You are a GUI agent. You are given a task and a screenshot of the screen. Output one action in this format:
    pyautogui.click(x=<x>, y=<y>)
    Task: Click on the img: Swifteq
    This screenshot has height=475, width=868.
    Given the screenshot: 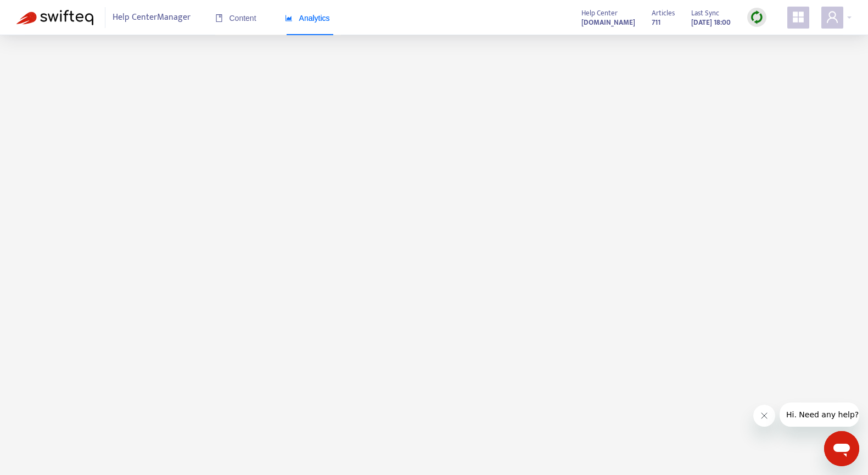 What is the action you would take?
    pyautogui.click(x=55, y=18)
    